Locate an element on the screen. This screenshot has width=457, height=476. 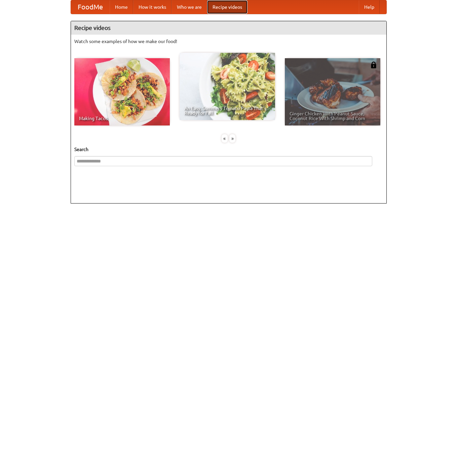
a: Who we are is located at coordinates (189, 7).